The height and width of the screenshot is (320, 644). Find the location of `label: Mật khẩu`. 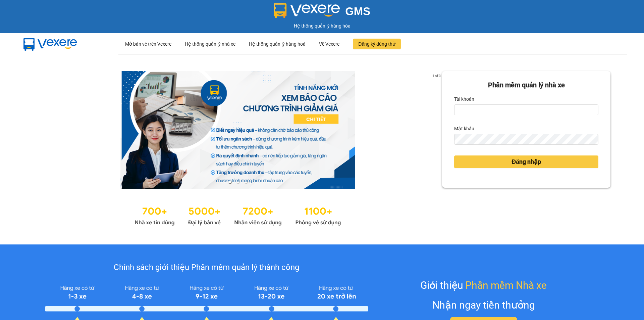

label: Mật khẩu is located at coordinates (464, 129).